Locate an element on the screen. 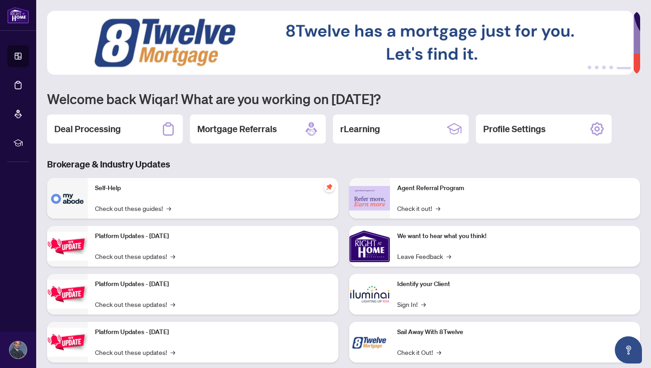 The image size is (651, 368). button: 2 is located at coordinates (597, 67).